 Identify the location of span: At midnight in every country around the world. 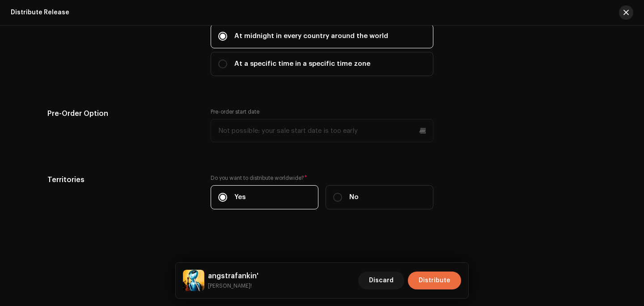
(311, 36).